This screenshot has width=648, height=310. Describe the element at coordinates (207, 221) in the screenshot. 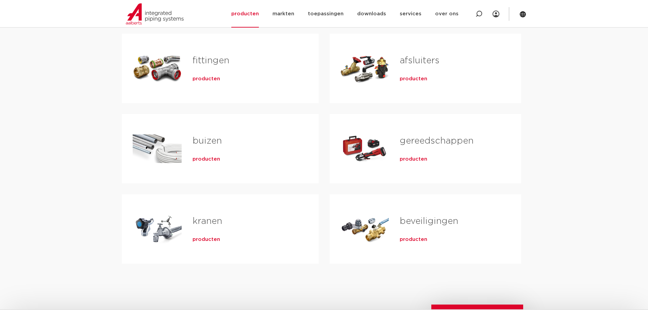

I see `a: kranen` at that location.